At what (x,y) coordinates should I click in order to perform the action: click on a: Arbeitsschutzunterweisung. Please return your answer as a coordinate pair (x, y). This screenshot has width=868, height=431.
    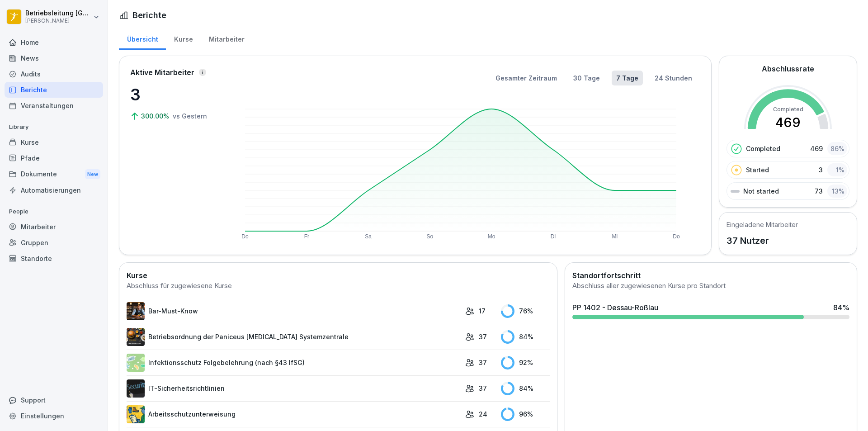
    Looking at the image, I should click on (294, 414).